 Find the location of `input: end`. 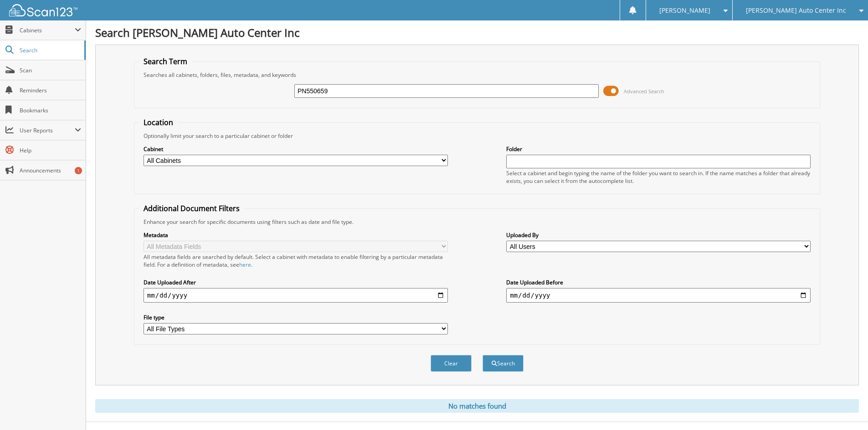

input: end is located at coordinates (658, 295).